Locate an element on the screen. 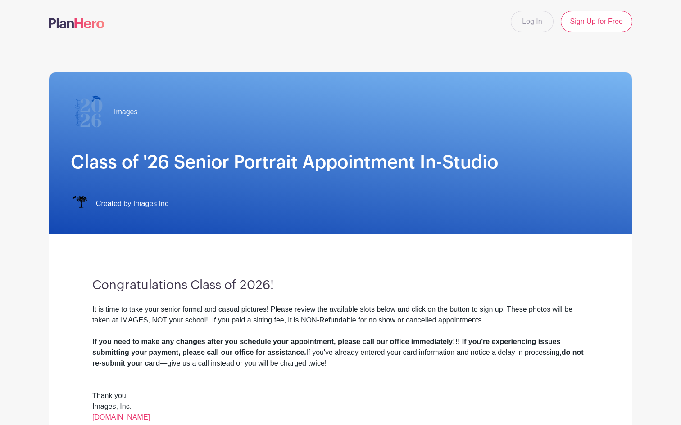 The height and width of the screenshot is (425, 681). img: 2026%20logo%20(2).png is located at coordinates (89, 112).